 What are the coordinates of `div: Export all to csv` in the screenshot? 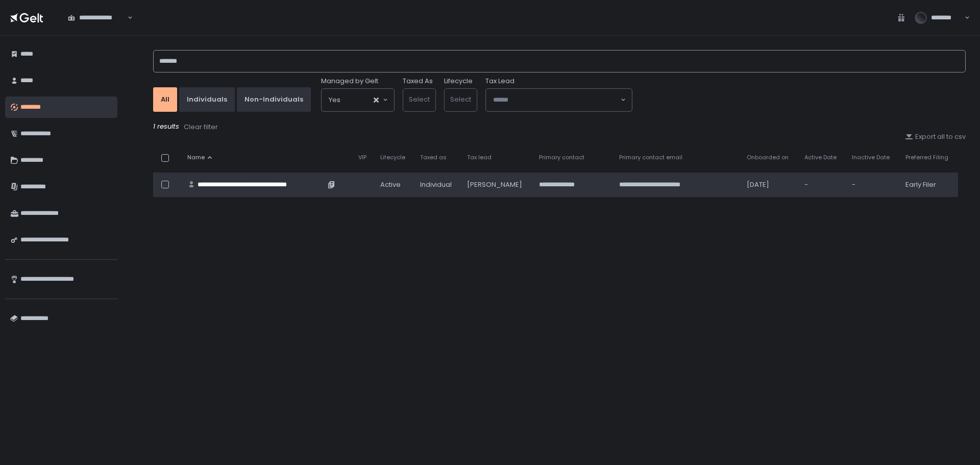 It's located at (935, 137).